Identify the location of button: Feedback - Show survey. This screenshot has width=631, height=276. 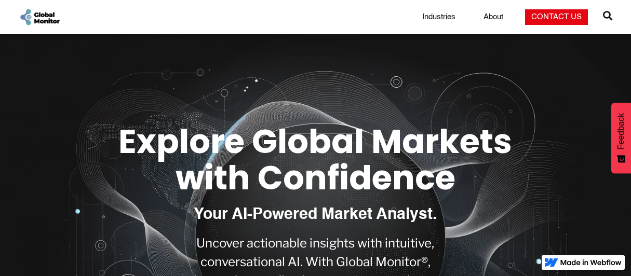
(621, 138).